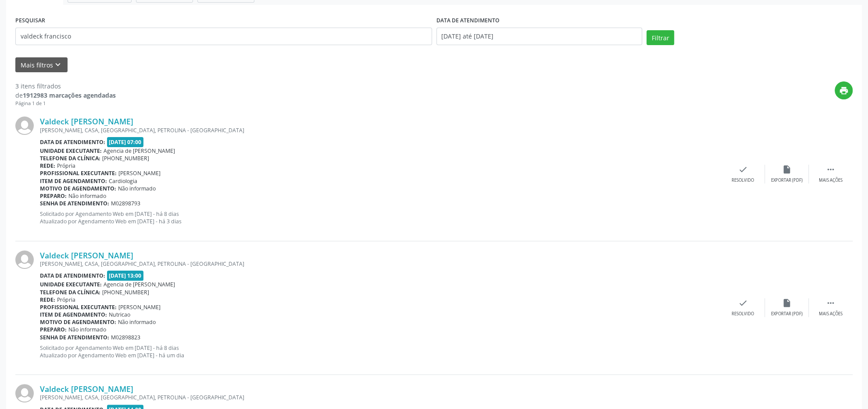 This screenshot has width=868, height=409. Describe the element at coordinates (30, 21) in the screenshot. I see `label: PESQUISAR` at that location.